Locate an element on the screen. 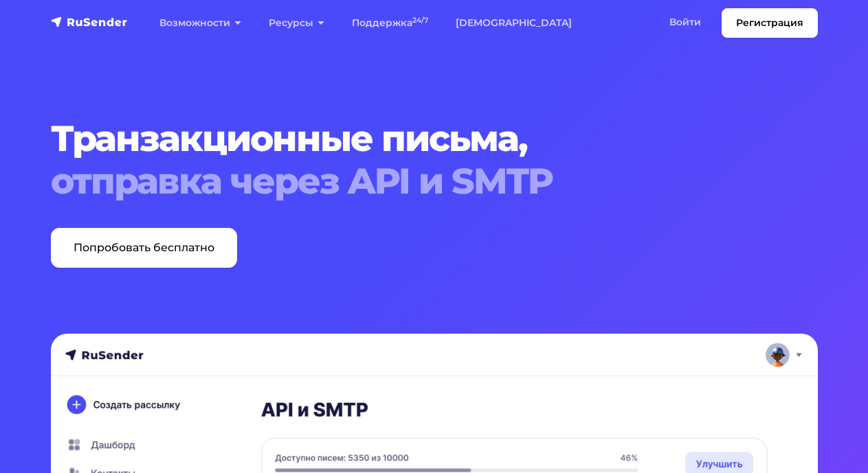 The image size is (868, 473). img: RuSender is located at coordinates (90, 22).